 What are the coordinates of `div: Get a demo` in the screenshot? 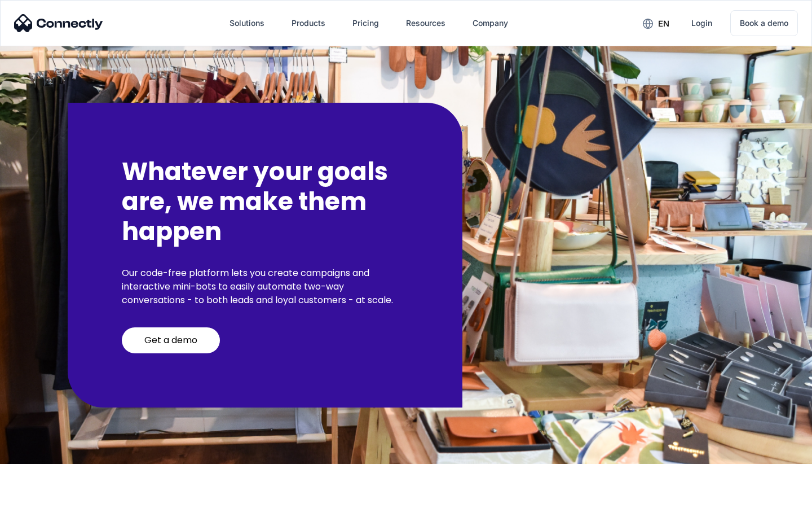 It's located at (171, 340).